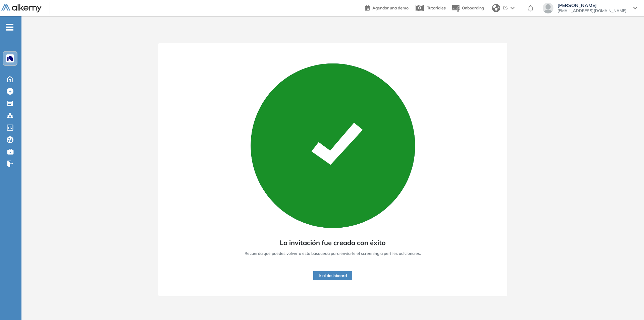 The width and height of the screenshot is (644, 320). Describe the element at coordinates (333, 276) in the screenshot. I see `button: Ir al dashboard` at that location.